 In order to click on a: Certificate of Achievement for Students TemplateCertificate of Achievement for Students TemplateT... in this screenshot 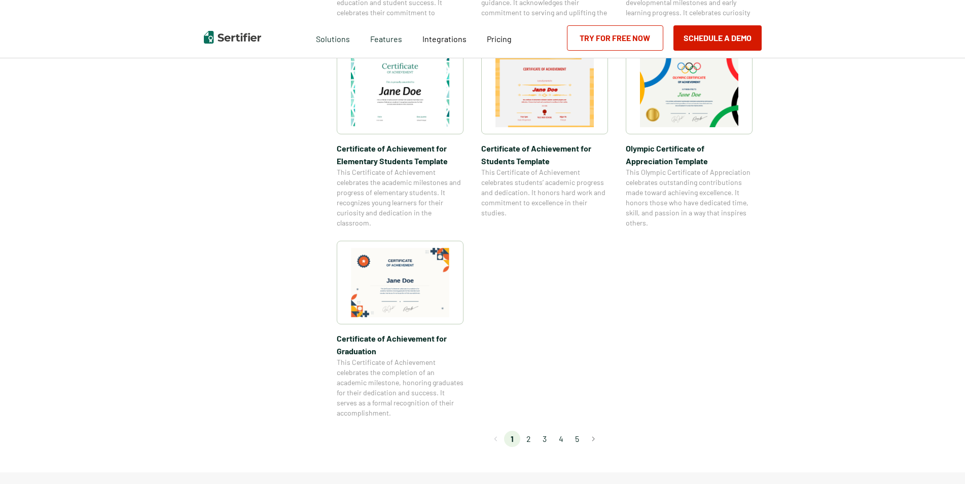, I will do `click(544, 139)`.